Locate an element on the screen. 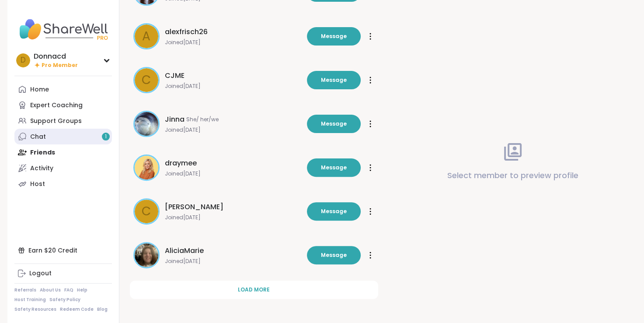 The image size is (644, 323). div: Earn $20 Credit is located at coordinates (63, 251).